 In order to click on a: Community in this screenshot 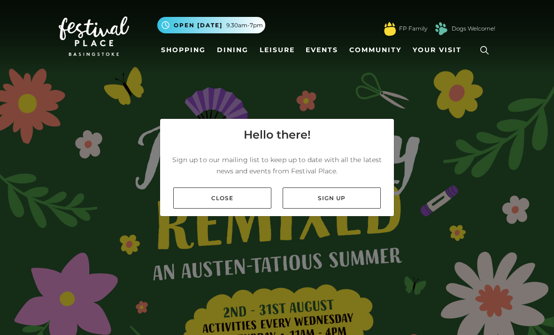, I will do `click(375, 50)`.